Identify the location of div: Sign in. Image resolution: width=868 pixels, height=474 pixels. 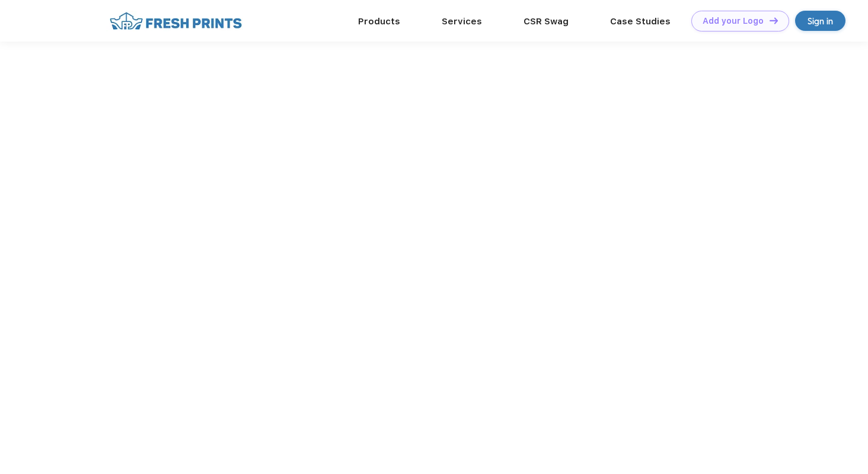
(820, 21).